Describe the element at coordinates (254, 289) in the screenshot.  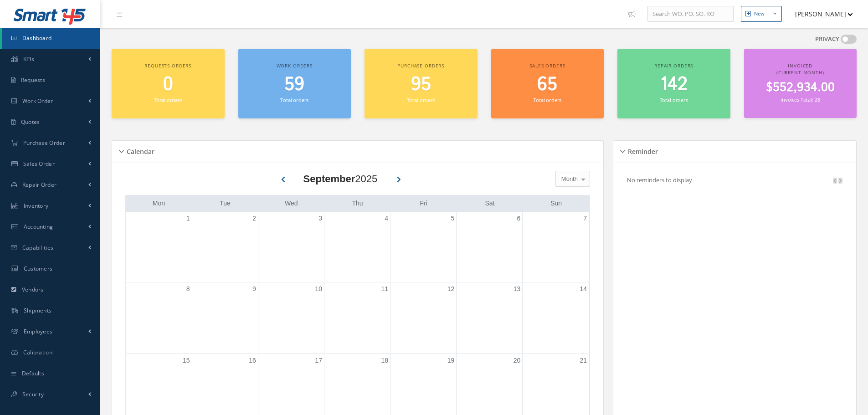
I see `a: September 9, 2025` at that location.